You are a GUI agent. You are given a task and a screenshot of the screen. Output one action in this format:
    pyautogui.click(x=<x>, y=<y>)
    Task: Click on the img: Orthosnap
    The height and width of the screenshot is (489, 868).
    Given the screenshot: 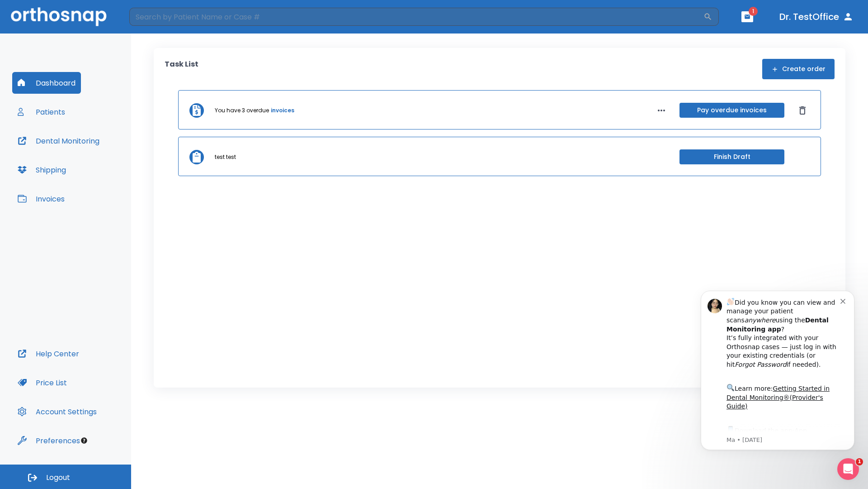 What is the action you would take?
    pyautogui.click(x=59, y=16)
    